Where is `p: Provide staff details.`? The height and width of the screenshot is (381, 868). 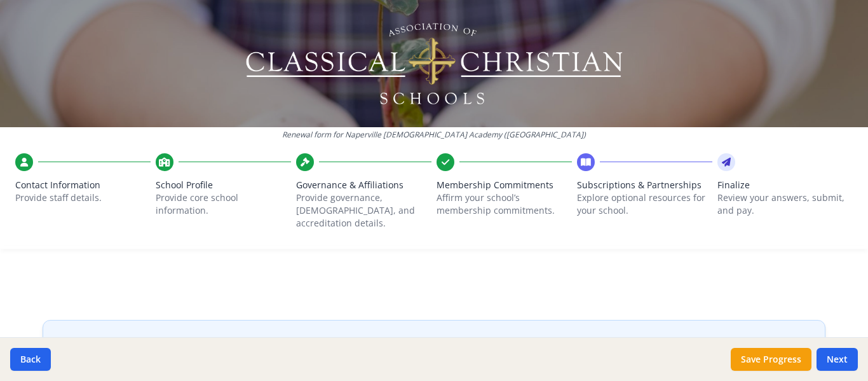 p: Provide staff details. is located at coordinates (82, 198).